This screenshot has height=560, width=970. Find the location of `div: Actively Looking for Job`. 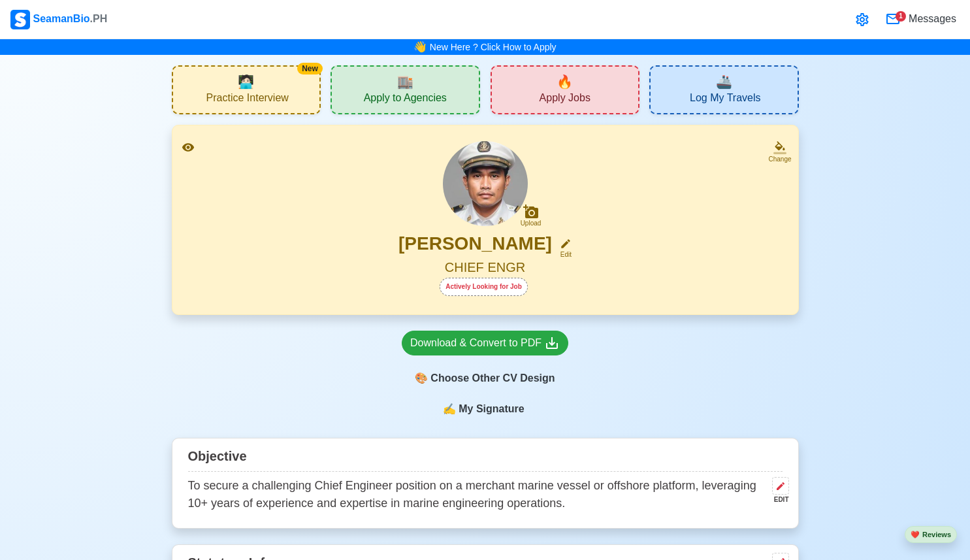

div: Actively Looking for Job is located at coordinates (484, 287).